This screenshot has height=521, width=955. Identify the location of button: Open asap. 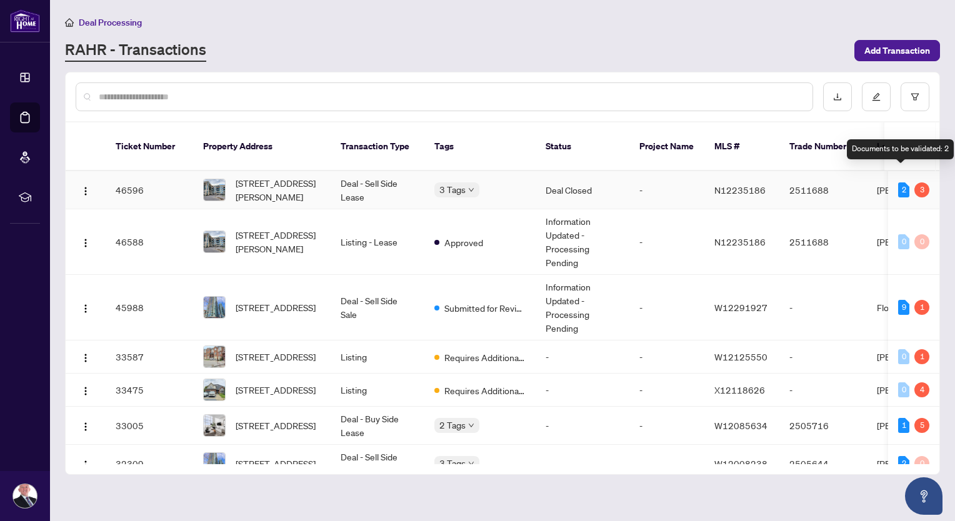
(923, 496).